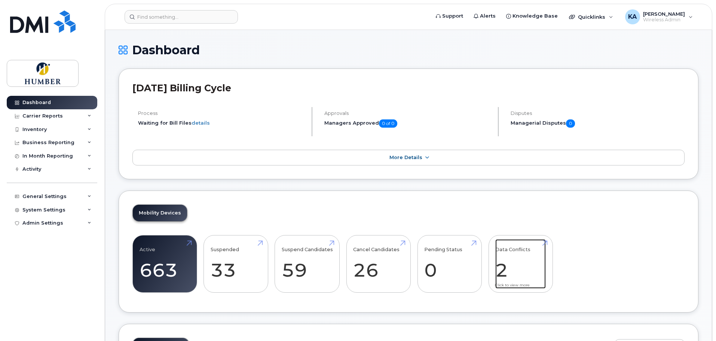 The width and height of the screenshot is (716, 341). What do you see at coordinates (408, 50) in the screenshot?
I see `h1: Dashboard` at bounding box center [408, 50].